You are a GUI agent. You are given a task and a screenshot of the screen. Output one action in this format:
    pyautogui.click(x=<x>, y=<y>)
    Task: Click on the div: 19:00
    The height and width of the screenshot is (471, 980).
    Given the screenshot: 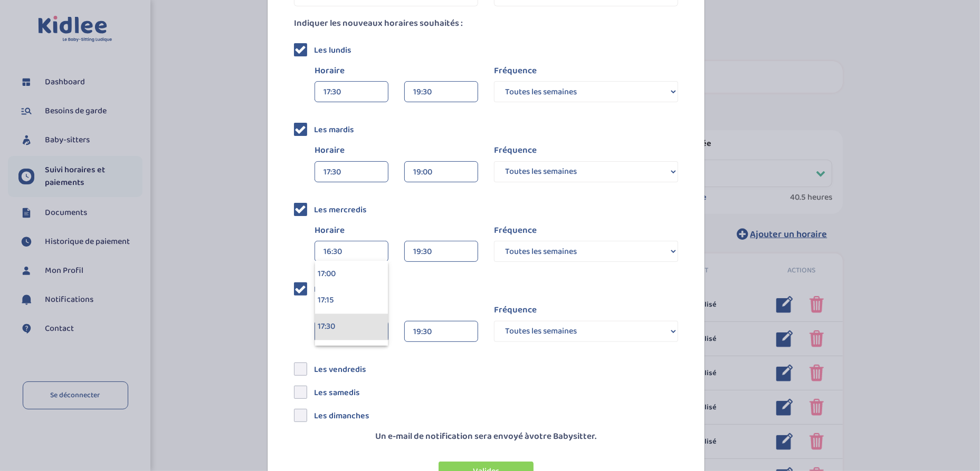 What is the action you would take?
    pyautogui.click(x=441, y=173)
    